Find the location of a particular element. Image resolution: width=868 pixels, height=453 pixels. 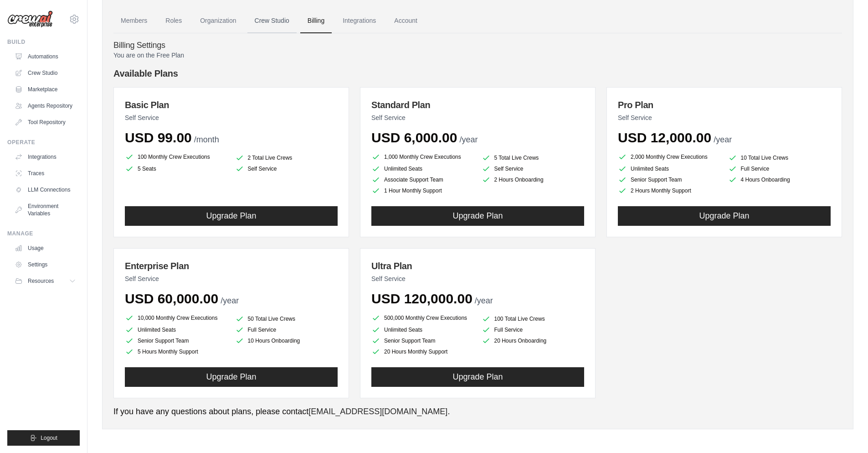

li: 20 Hours Onboarding is located at coordinates (533, 341).